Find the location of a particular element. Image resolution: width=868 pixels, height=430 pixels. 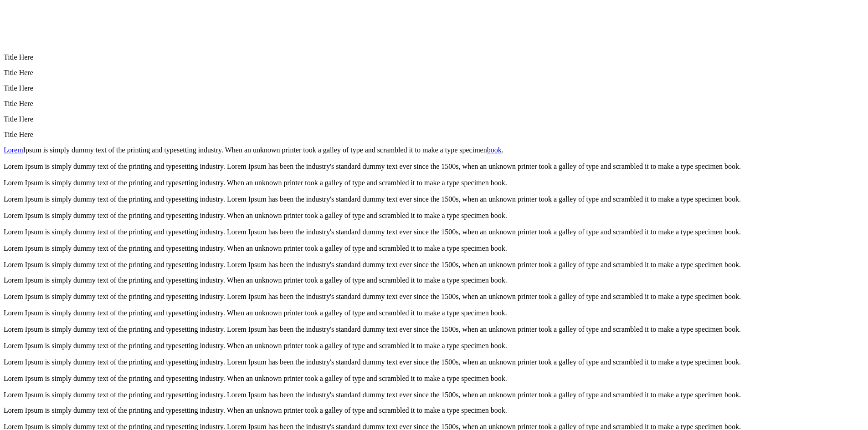

p: Lorem Ipsum is simply dummy text of the printing and typesetting industry. When an unknown printe... is located at coordinates (433, 338).